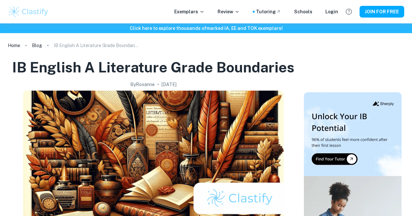  What do you see at coordinates (189, 12) in the screenshot?
I see `p: Exemplars` at bounding box center [189, 12].